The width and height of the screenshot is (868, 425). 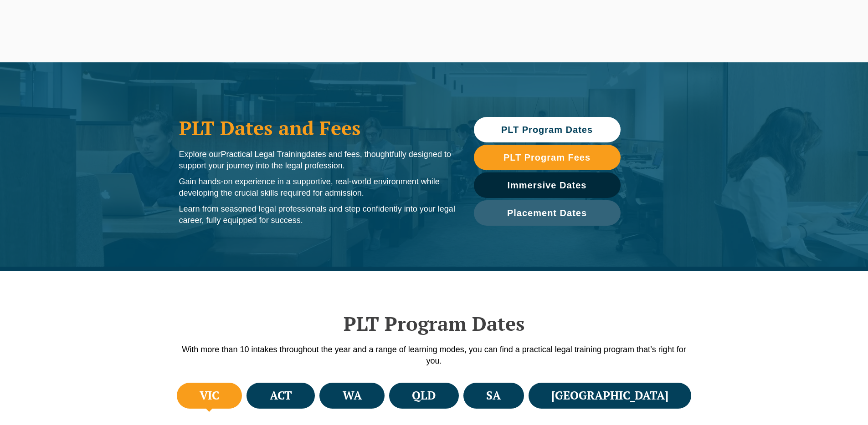 I want to click on a: PLT Program Dates, so click(x=547, y=130).